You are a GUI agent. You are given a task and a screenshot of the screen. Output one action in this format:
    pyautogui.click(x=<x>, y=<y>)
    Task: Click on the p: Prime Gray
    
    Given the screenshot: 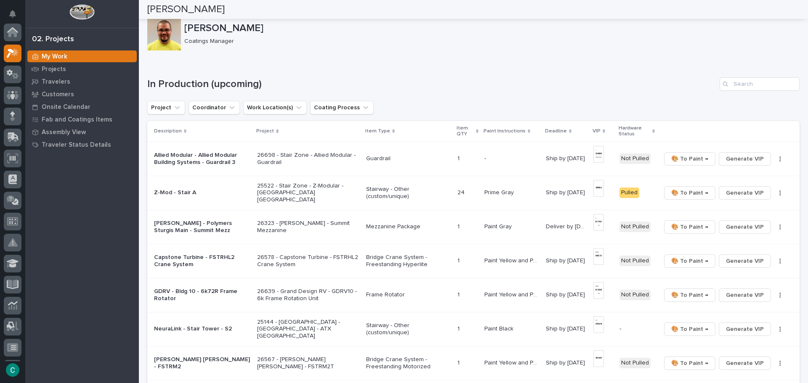 What is the action you would take?
    pyautogui.click(x=500, y=192)
    